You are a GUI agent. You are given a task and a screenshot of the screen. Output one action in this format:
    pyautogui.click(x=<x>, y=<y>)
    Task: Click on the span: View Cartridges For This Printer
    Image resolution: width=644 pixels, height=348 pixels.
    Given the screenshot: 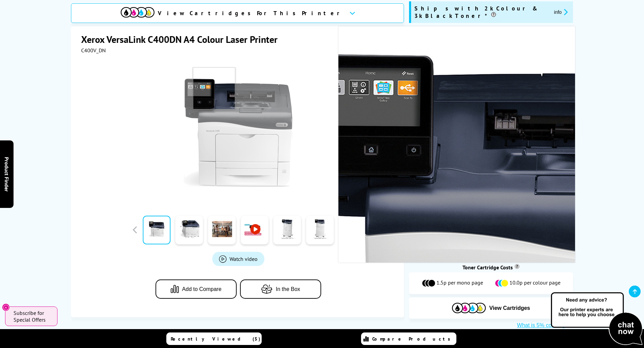 What is the action you would take?
    pyautogui.click(x=250, y=13)
    